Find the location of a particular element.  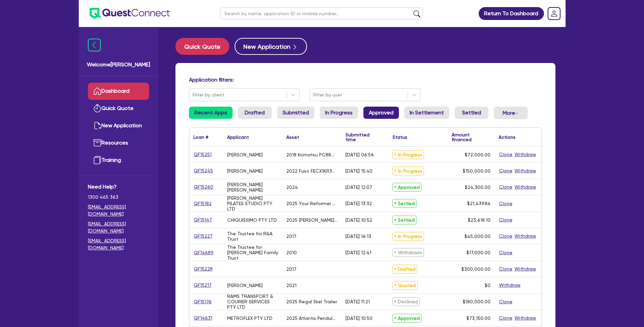

button: New Application is located at coordinates (271, 47).